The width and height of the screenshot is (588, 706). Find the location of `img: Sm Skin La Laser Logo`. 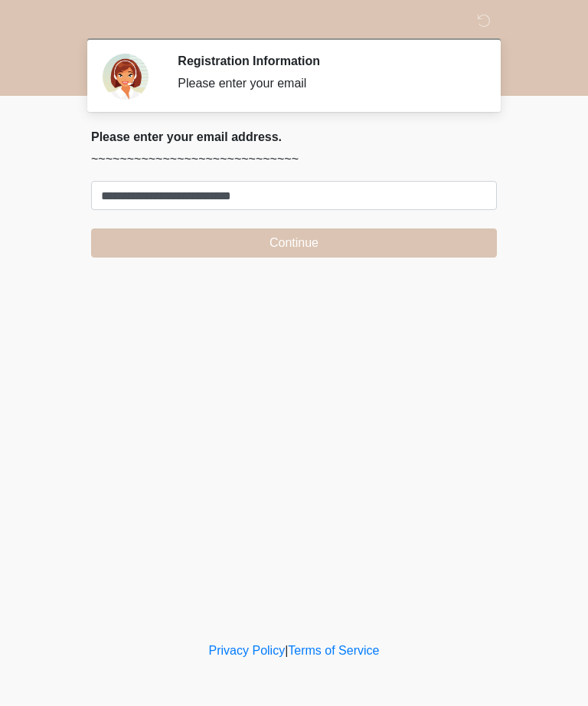

img: Sm Skin La Laser Logo is located at coordinates (86, 21).